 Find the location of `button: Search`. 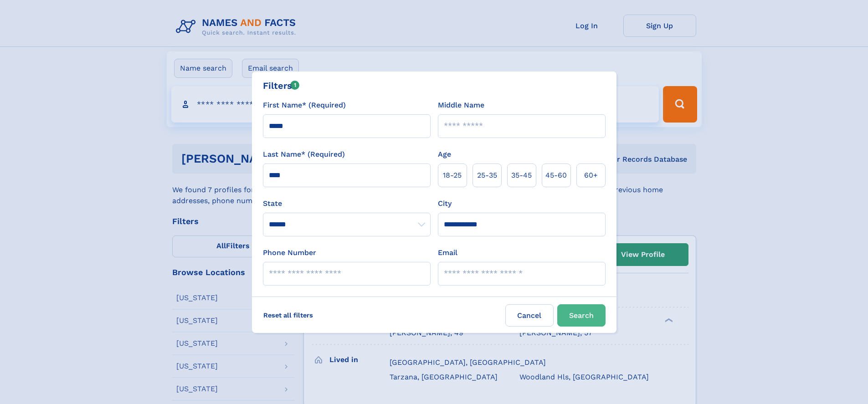

button: Search is located at coordinates (582, 315).